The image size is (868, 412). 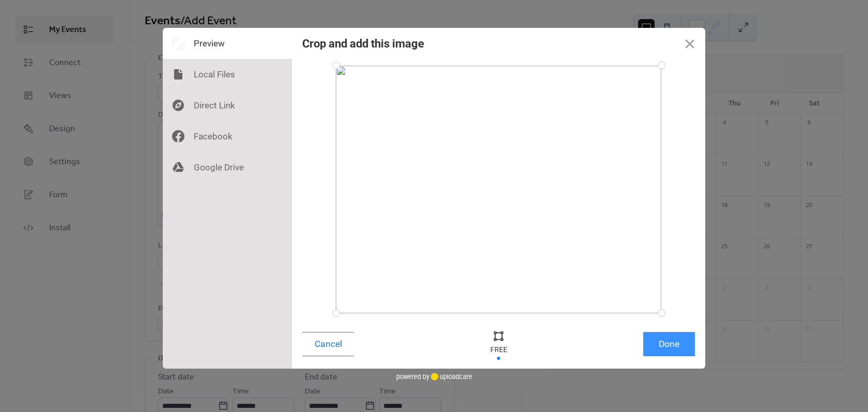 I want to click on div: Local Files, so click(x=227, y=74).